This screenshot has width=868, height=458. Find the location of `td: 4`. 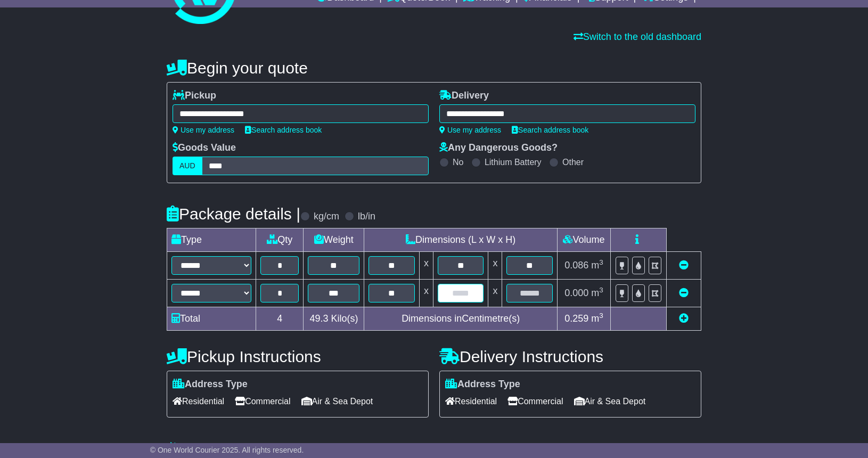

td: 4 is located at coordinates (279, 319).